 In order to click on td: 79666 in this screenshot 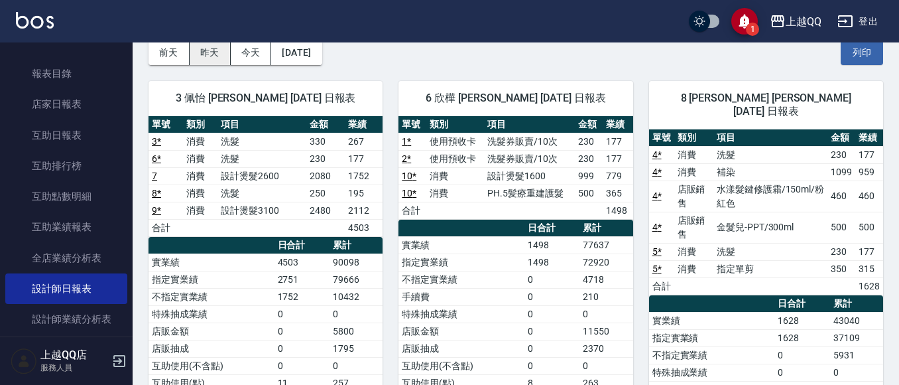, I will do `click(356, 279)`.